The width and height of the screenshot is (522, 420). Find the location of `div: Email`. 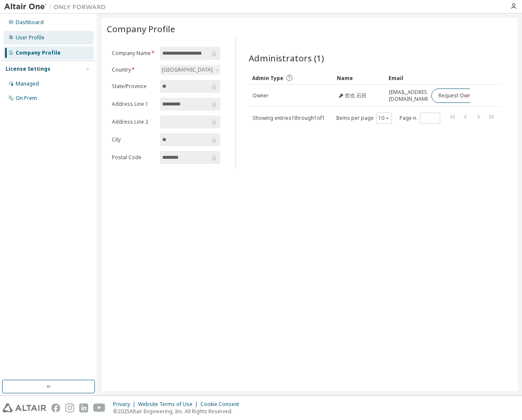

div: Email is located at coordinates (406, 78).